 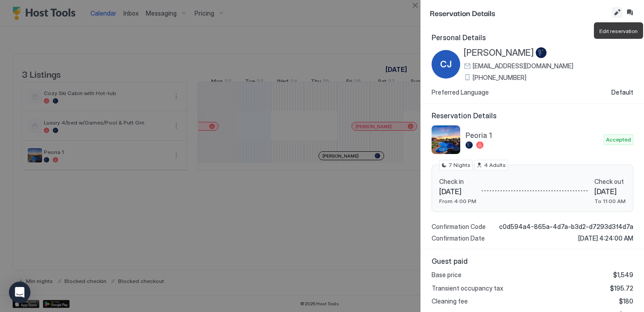 I want to click on span: 7 Nights, so click(x=459, y=165).